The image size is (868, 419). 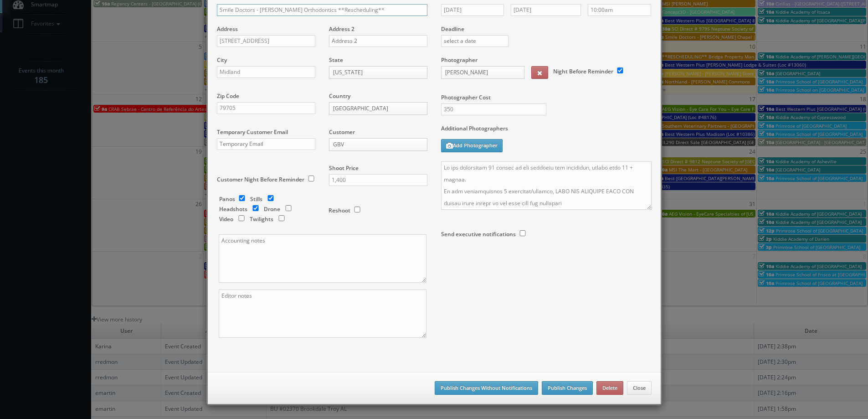 I want to click on button: Close, so click(x=639, y=388).